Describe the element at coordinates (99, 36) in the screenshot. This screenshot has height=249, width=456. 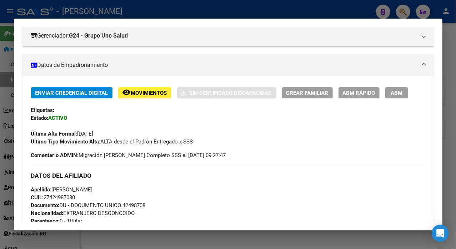
I see `strong: G24 - Grupo Uno Salud` at that location.